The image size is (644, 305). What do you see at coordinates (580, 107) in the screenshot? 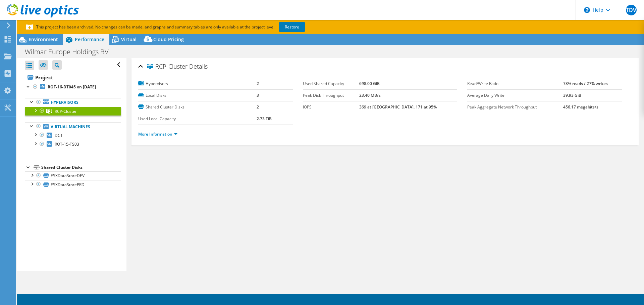
I see `b: 456.17 megabits/s` at bounding box center [580, 107].